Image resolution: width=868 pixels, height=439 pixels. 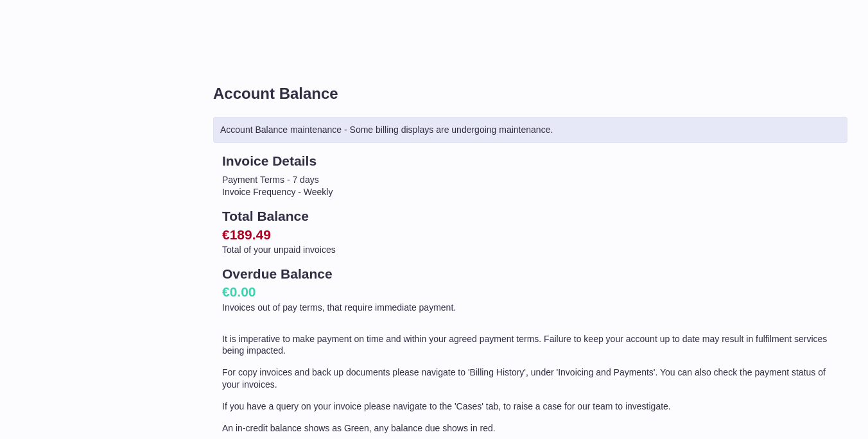 I want to click on h2: Invoice Details, so click(x=528, y=161).